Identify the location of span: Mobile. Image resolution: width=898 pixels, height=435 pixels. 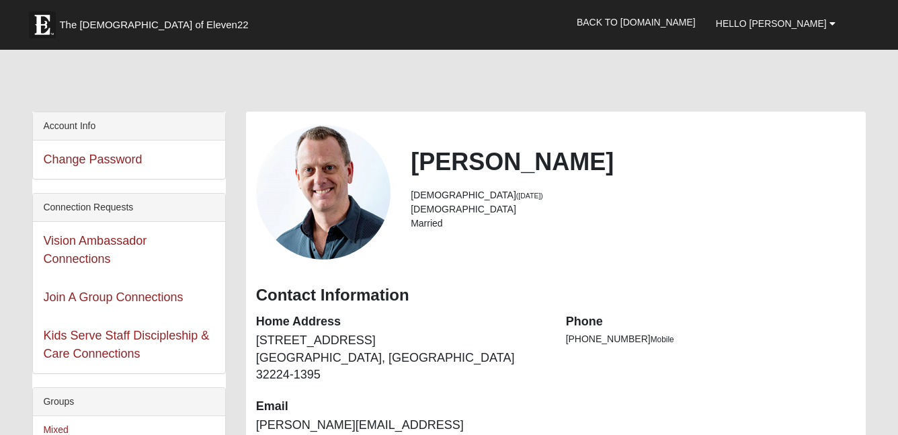
(662, 339).